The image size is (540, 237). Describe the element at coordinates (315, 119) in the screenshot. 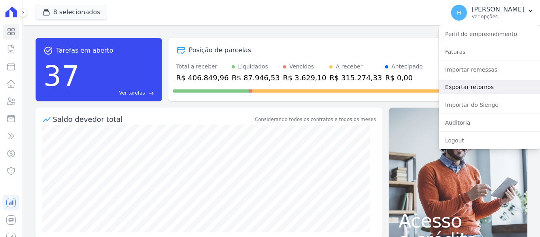

I see `div: Considerando todos os contratos e todos os meses` at that location.